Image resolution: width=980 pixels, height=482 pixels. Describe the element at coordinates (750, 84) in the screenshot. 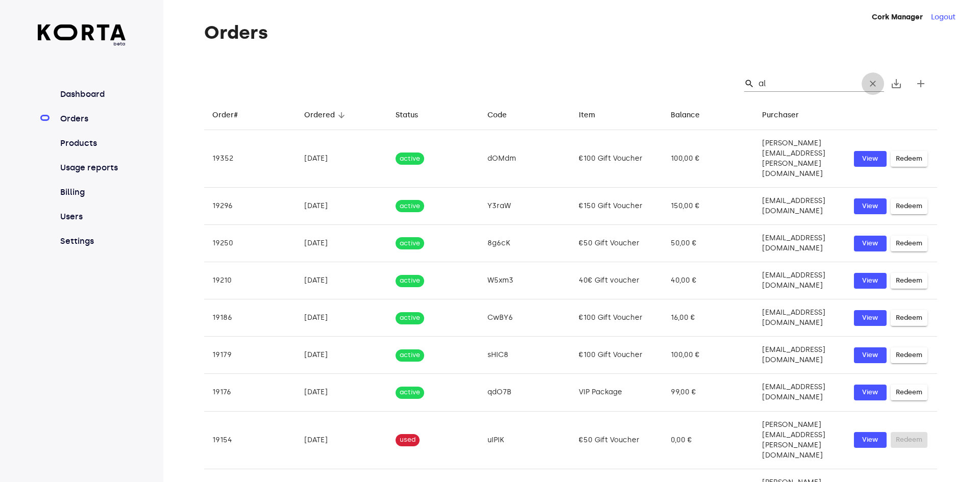

I see `span: Search` at that location.